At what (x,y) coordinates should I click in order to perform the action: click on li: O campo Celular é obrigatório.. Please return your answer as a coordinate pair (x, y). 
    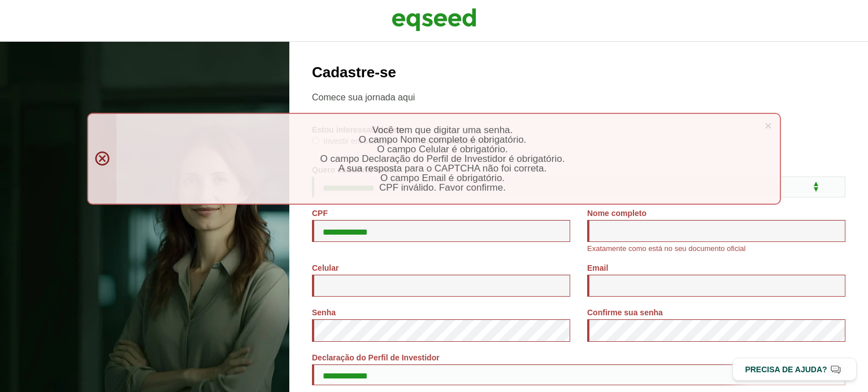
    Looking at the image, I should click on (442, 149).